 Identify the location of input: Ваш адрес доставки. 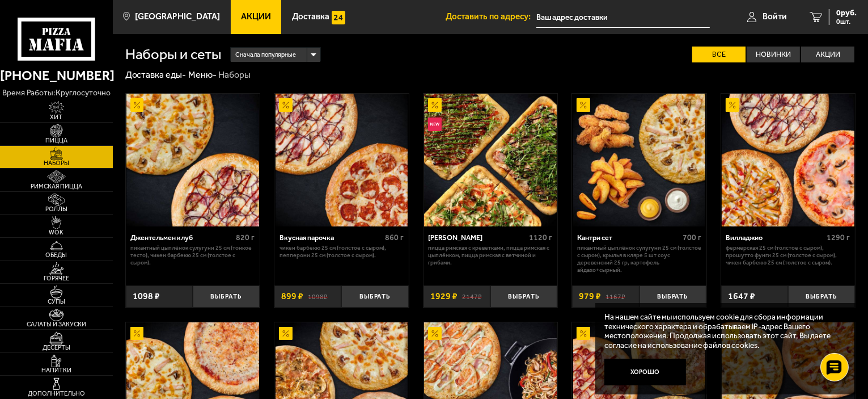
(623, 17).